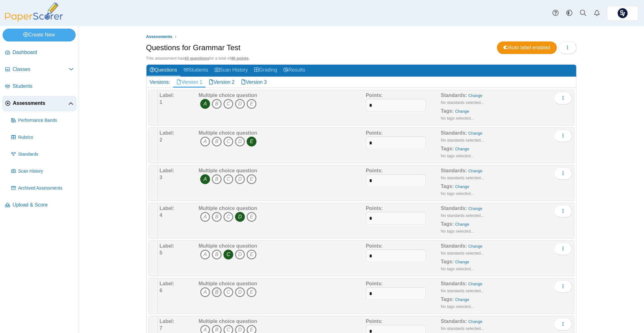  Describe the element at coordinates (46, 171) in the screenshot. I see `span: Scan History` at that location.